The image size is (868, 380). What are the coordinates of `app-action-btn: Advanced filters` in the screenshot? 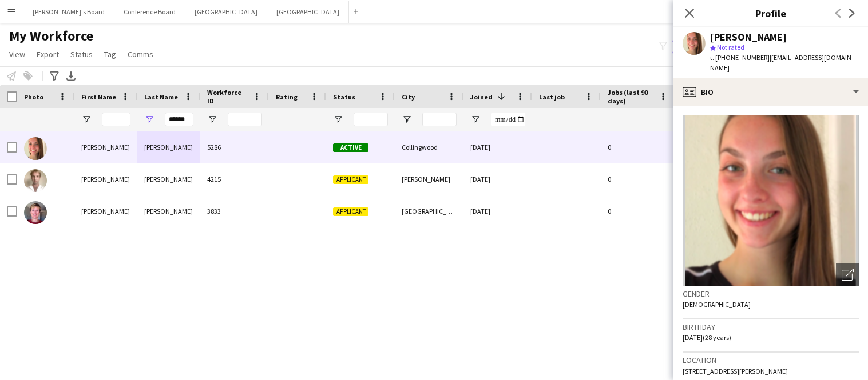 It's located at (54, 76).